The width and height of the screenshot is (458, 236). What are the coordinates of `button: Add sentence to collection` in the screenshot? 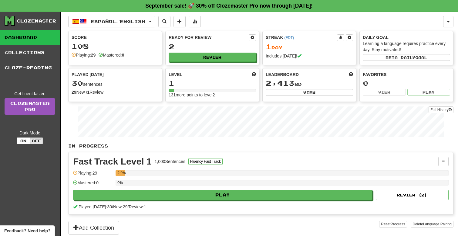 It's located at (180, 22).